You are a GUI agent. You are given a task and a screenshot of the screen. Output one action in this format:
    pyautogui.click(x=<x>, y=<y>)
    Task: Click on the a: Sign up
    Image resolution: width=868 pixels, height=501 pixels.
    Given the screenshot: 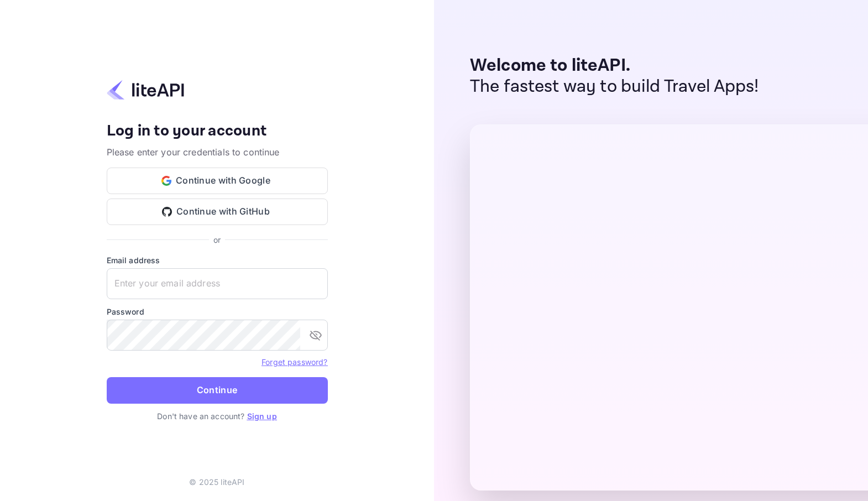 What is the action you would take?
    pyautogui.click(x=262, y=415)
    